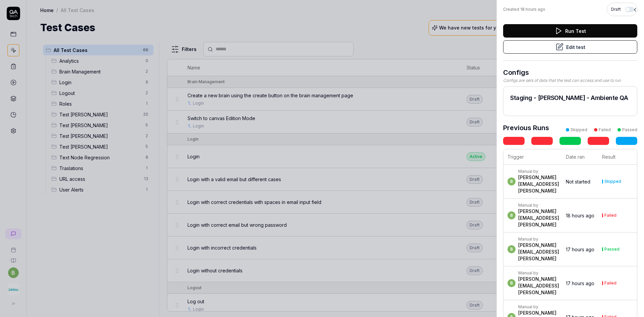 The width and height of the screenshot is (644, 317). Describe the element at coordinates (532, 157) in the screenshot. I see `th: Trigger` at that location.